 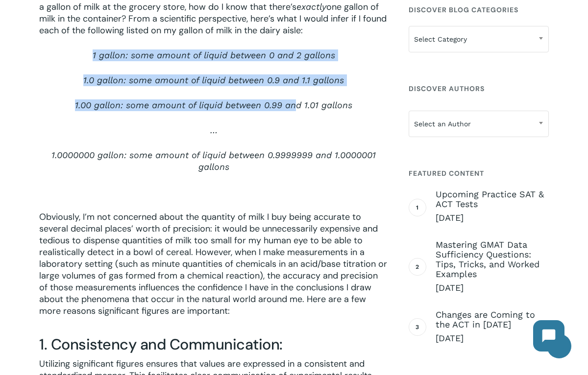 What do you see at coordinates (214, 55) in the screenshot?
I see `span: 1 gallon: some amount of liquid between 0 and 2 gallons` at bounding box center [214, 55].